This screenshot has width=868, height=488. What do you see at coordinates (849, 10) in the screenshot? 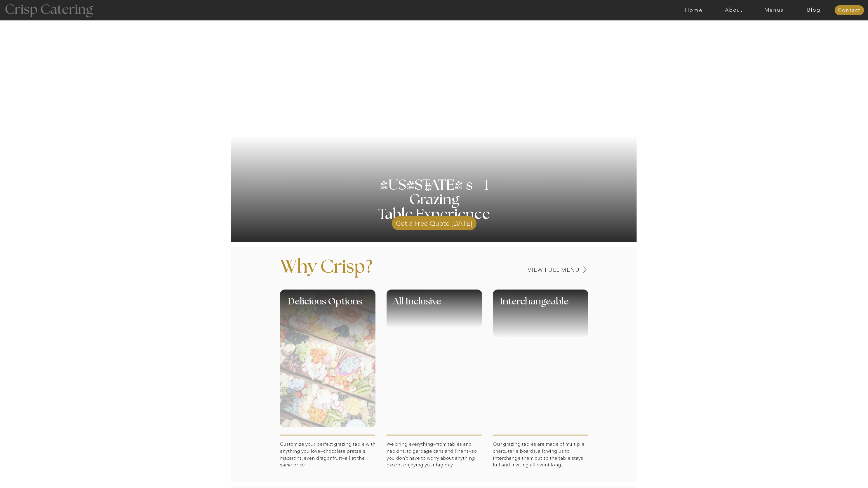
I see `a: Contact` at bounding box center [849, 10].